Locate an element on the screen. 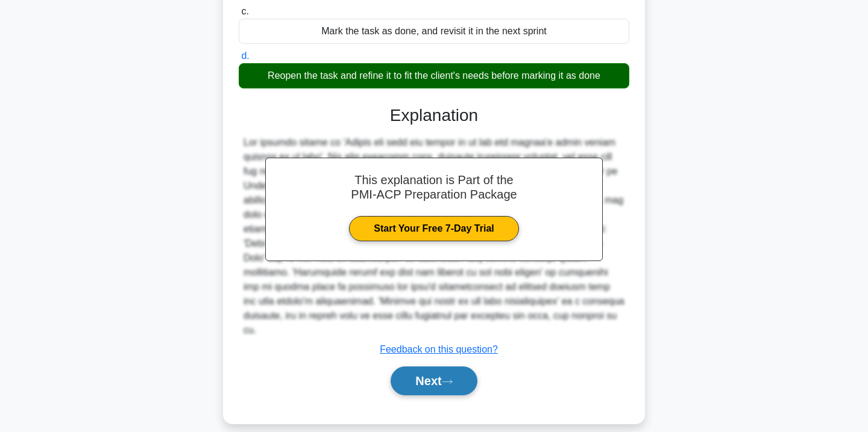 This screenshot has height=432, width=868. div: Mark the task as done, and revisit it in the next sprint is located at coordinates (434, 31).